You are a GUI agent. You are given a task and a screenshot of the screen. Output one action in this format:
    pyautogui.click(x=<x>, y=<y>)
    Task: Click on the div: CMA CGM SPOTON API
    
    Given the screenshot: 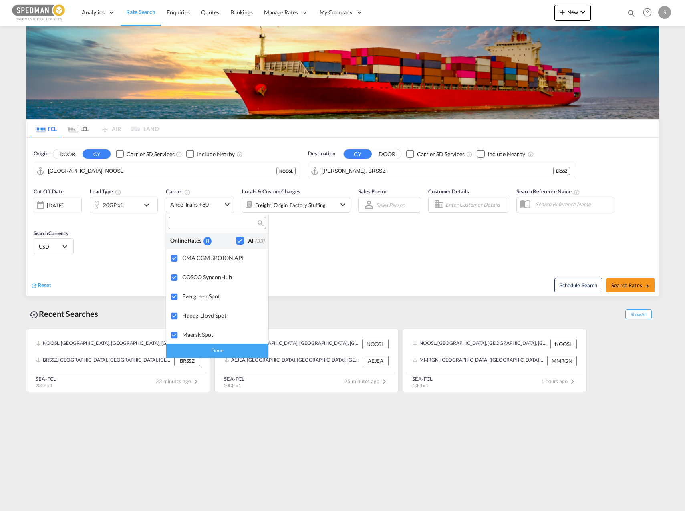 What is the action you would take?
    pyautogui.click(x=222, y=257)
    